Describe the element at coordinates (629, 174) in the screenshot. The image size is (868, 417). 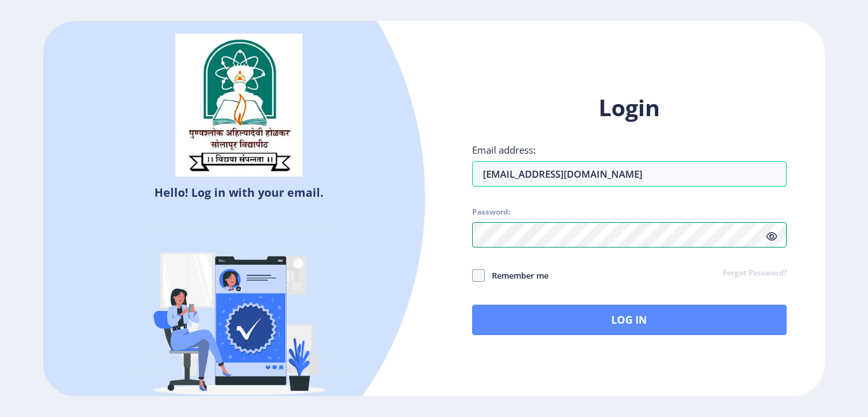
I see `input: Email address` at that location.